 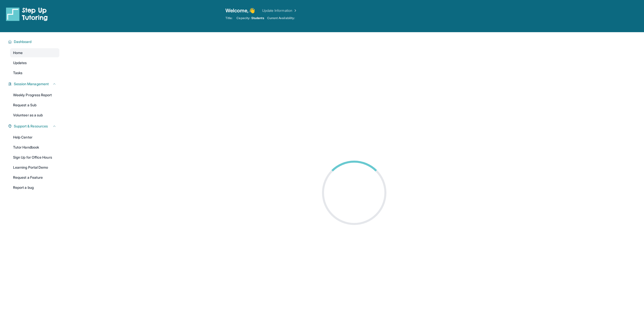 I want to click on a: Request a Sub, so click(x=35, y=105).